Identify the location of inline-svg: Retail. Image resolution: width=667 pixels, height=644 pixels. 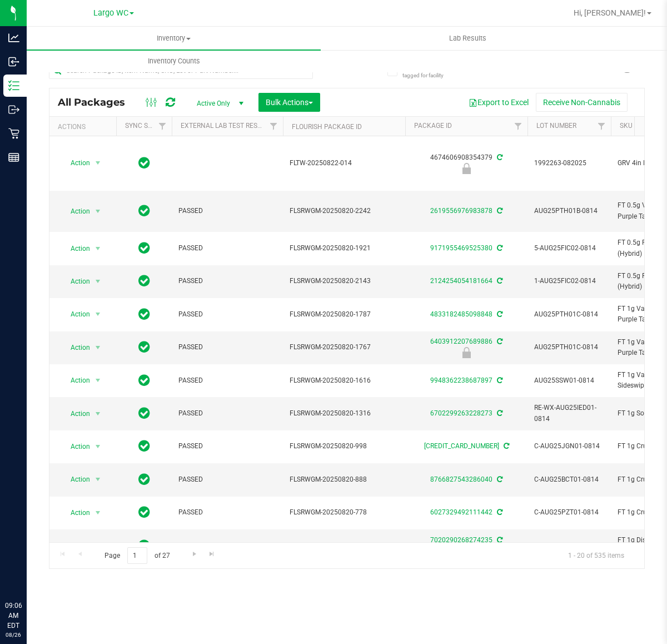
(14, 133).